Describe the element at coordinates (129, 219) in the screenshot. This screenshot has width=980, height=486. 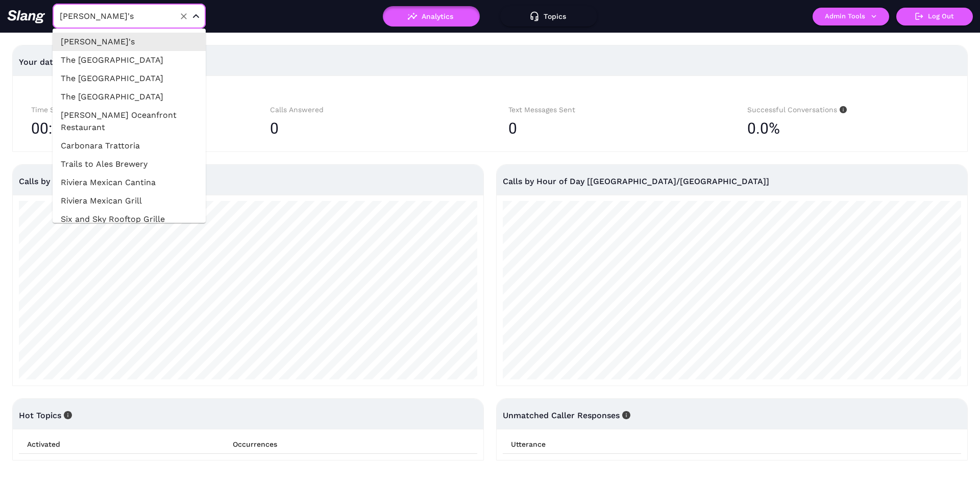
I see `li: Six and Sky Rooftop Grille` at that location.